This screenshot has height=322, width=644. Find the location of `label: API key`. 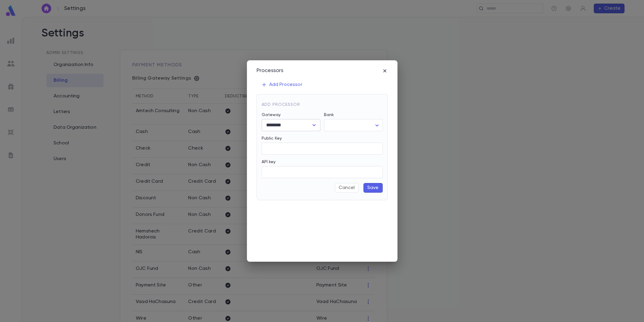

label: API key is located at coordinates (268, 162).